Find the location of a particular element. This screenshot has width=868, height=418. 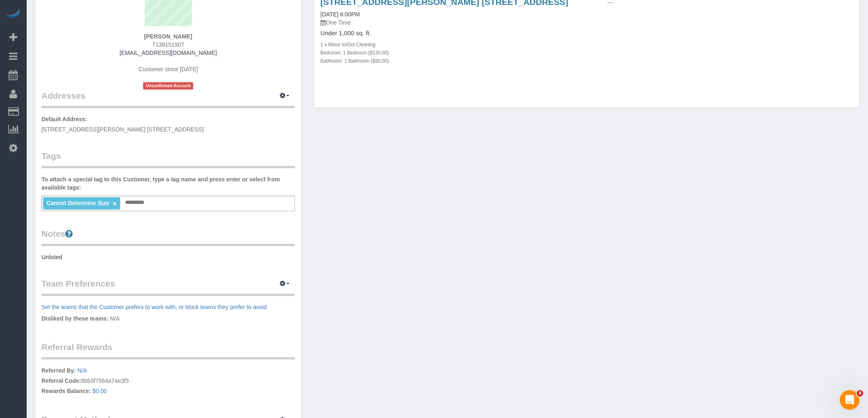

a: Set the teams that the Customer prefers to work with, or block teams they prefer to avoid is located at coordinates (154, 307).